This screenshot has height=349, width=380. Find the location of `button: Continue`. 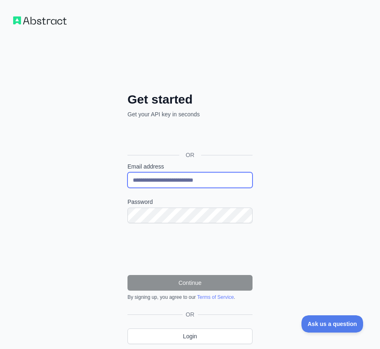

button: Continue is located at coordinates (190, 283).